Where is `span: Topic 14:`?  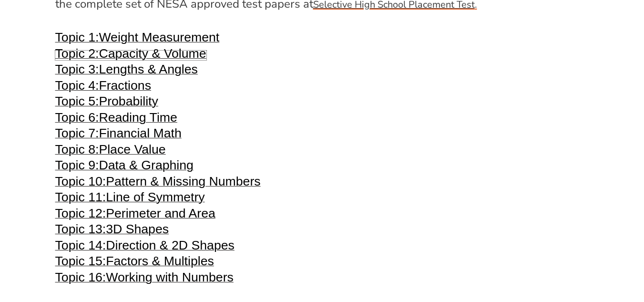 span: Topic 14: is located at coordinates (80, 246).